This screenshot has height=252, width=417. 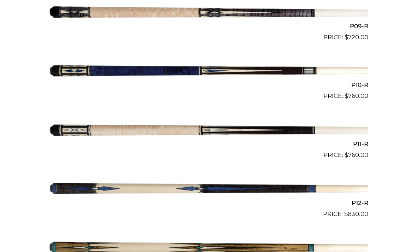 I want to click on a: P11-R $760.00, so click(x=208, y=131).